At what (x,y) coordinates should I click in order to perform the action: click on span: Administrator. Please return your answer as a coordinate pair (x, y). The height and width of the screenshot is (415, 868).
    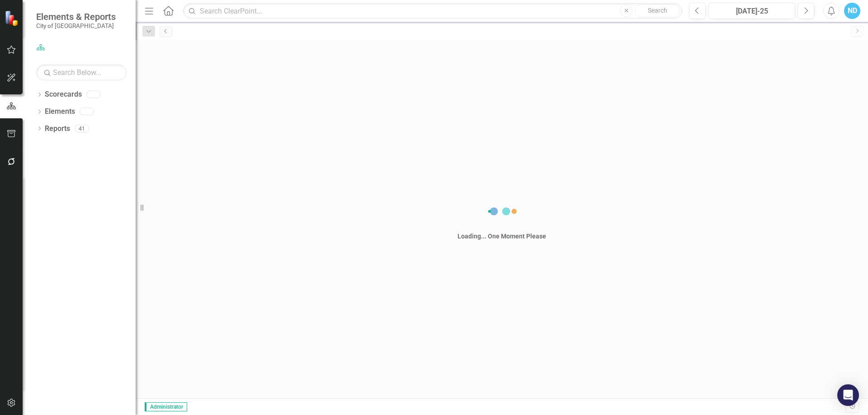
    Looking at the image, I should click on (166, 407).